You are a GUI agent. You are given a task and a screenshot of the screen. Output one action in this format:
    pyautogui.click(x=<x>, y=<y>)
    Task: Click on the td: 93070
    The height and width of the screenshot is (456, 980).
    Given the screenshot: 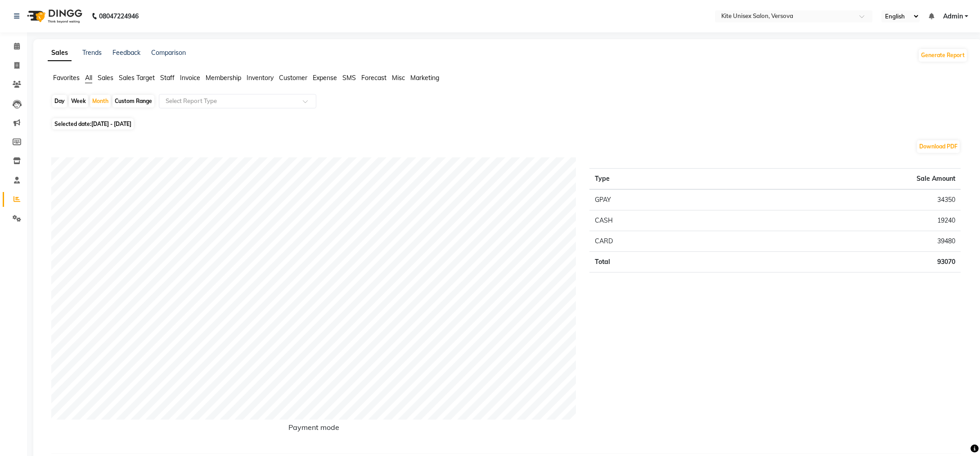 What is the action you would take?
    pyautogui.click(x=843, y=262)
    